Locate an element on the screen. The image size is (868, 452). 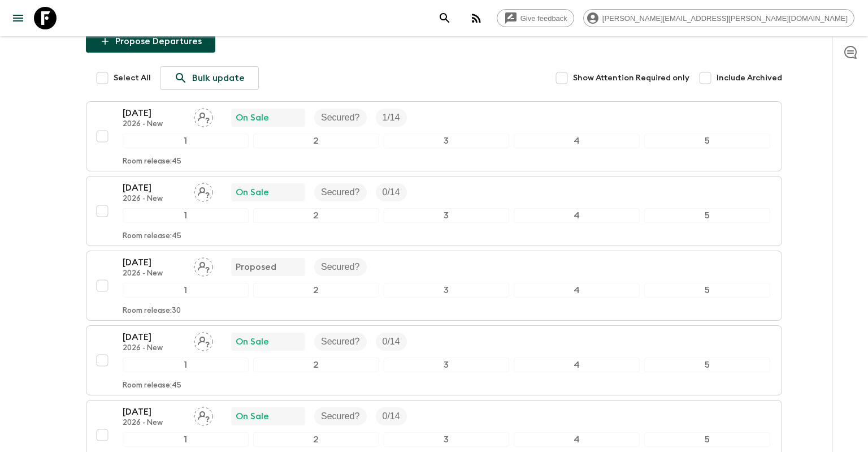
a: Bulk update is located at coordinates (209, 78).